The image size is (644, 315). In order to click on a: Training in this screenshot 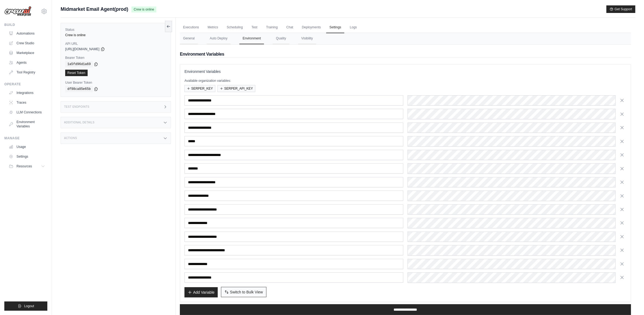, I will do `click(272, 27)`.